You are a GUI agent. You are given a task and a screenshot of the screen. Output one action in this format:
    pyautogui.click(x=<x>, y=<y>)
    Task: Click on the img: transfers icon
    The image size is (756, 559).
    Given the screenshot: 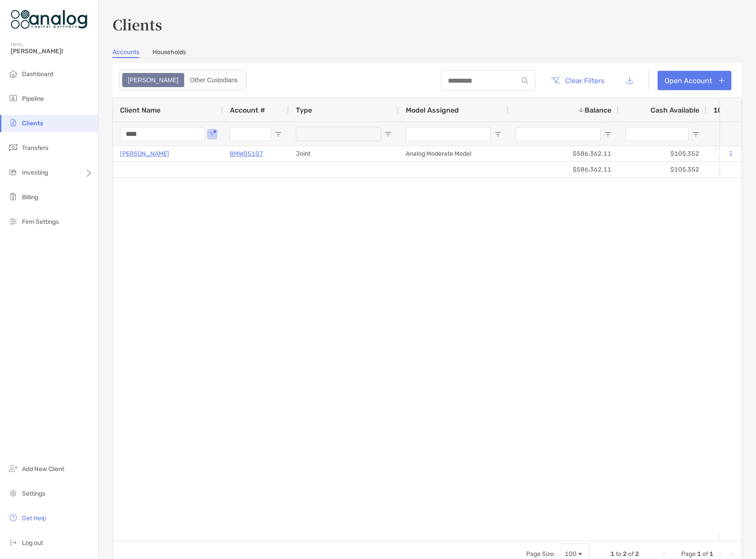 What is the action you would take?
    pyautogui.click(x=13, y=147)
    